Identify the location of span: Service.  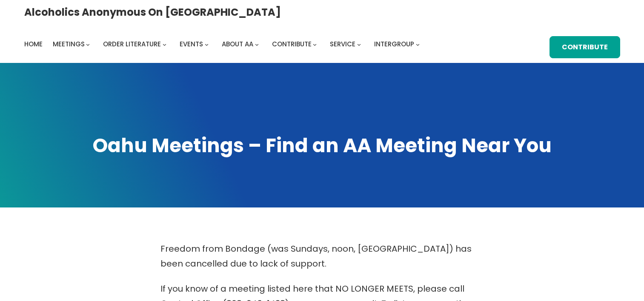
(343, 44).